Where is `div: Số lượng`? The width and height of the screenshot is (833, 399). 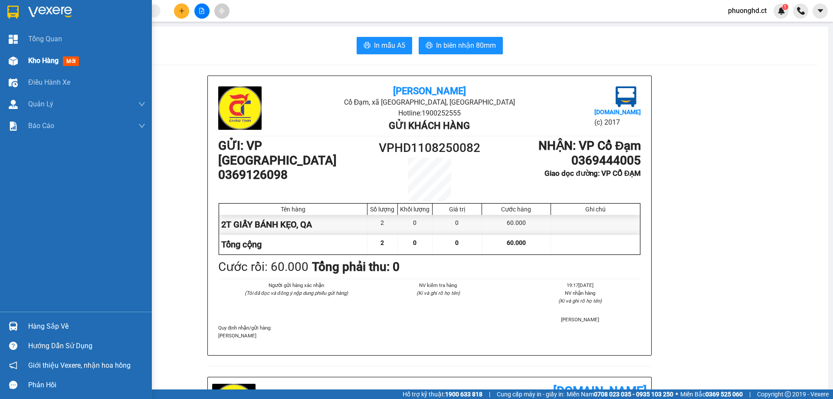
div: Số lượng is located at coordinates (382, 209).